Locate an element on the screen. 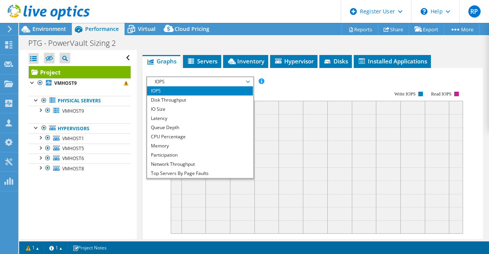  a: VMHOST1 is located at coordinates (80, 138).